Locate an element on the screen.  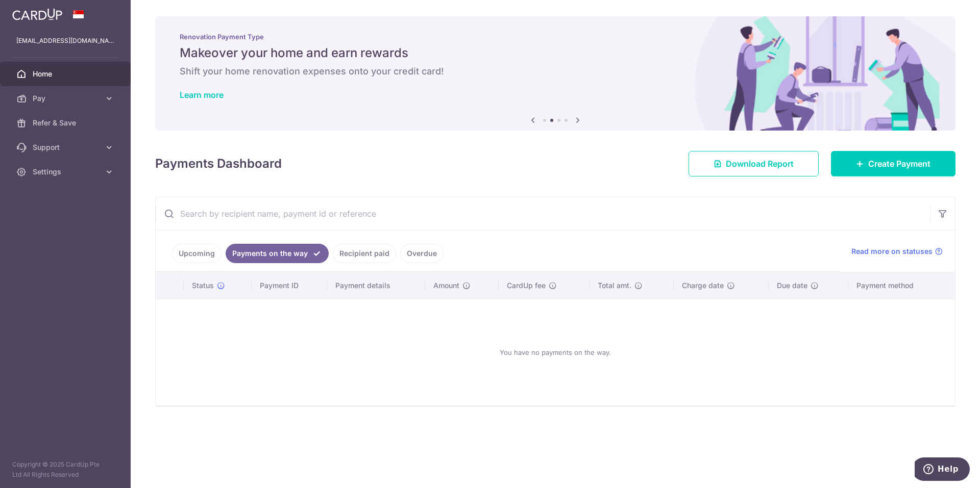
a: Download Report is located at coordinates (753, 164).